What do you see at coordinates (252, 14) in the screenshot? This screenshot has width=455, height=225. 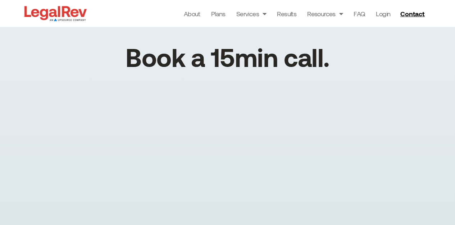 I see `a: Services` at bounding box center [252, 14].